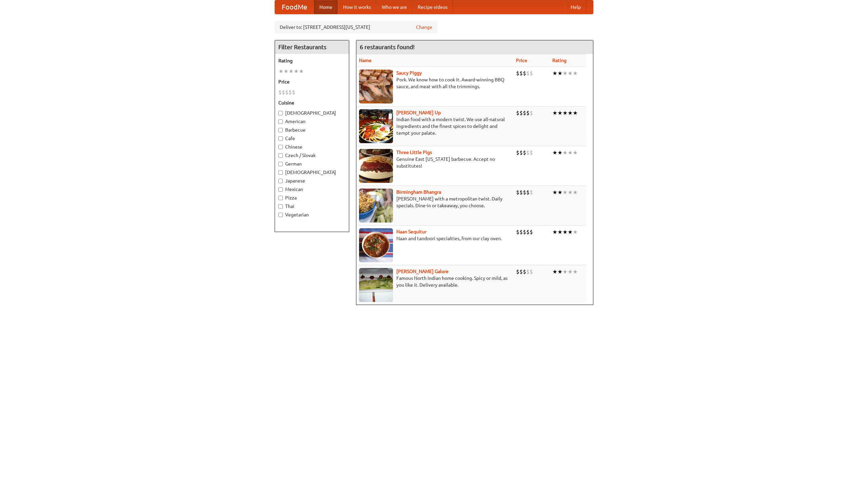  I want to click on a: Name, so click(365, 61).